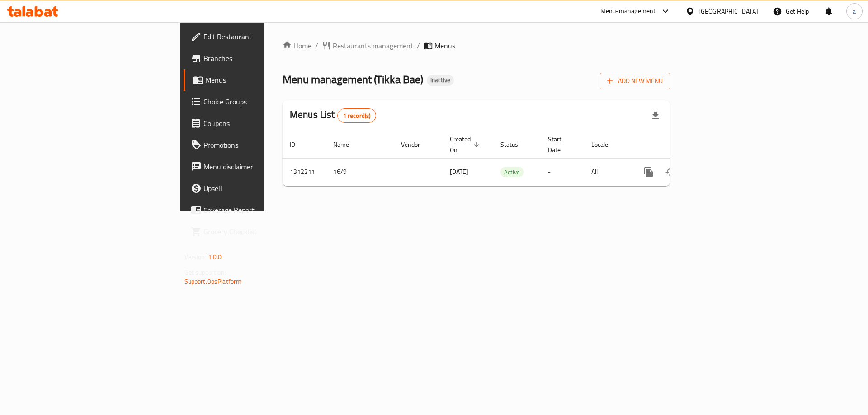 The width and height of the screenshot is (868, 415). I want to click on div: Inactive, so click(440, 80).